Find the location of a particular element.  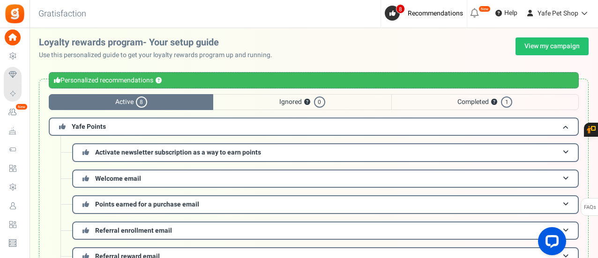

span: Completed is located at coordinates (485, 102).